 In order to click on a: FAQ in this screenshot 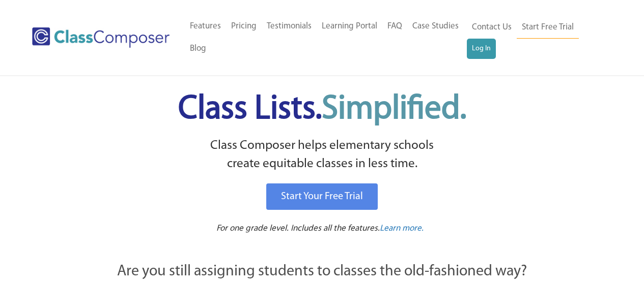, I will do `click(394, 26)`.